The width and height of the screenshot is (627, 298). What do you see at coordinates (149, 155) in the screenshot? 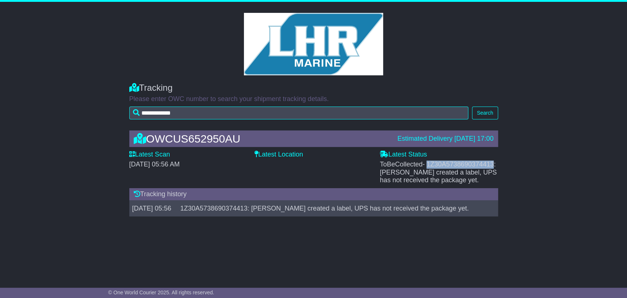
I see `label: Latest Scan` at bounding box center [149, 155].